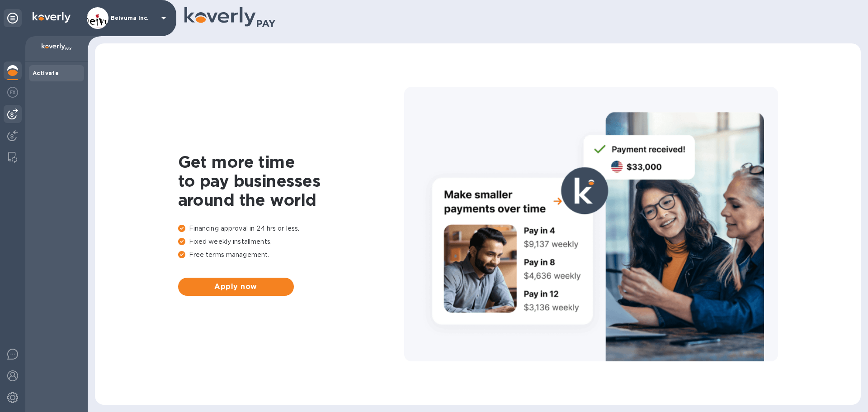 The height and width of the screenshot is (412, 868). What do you see at coordinates (291, 241) in the screenshot?
I see `p: Fixed weekly installments.` at bounding box center [291, 241].